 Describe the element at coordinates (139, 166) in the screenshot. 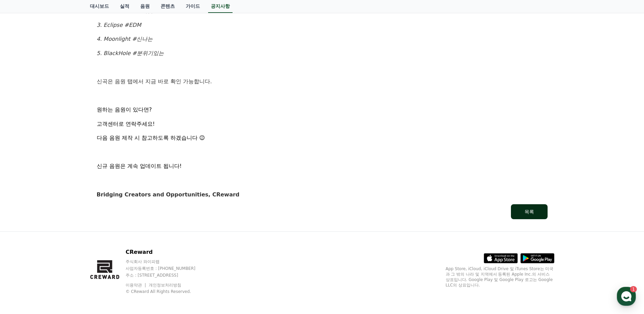

I see `span: 신규 음원은 계속 업데이트 됩니다!` at that location.